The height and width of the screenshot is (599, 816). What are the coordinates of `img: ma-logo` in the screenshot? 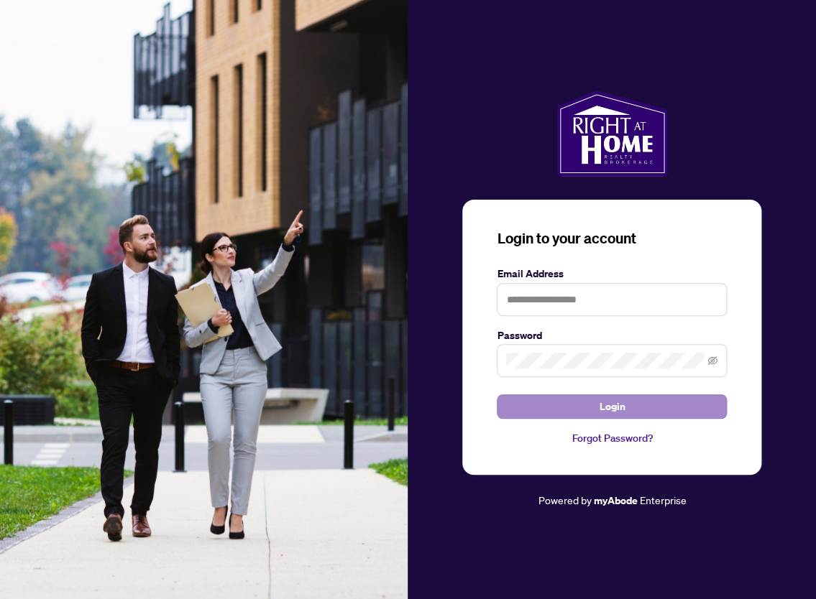 It's located at (612, 134).